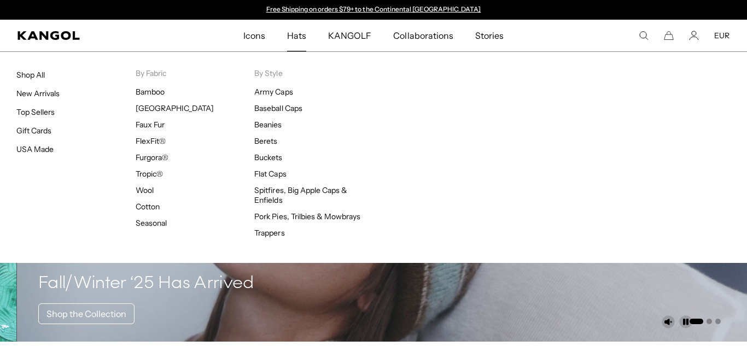  Describe the element at coordinates (89, 36) in the screenshot. I see `a: Kangol` at that location.